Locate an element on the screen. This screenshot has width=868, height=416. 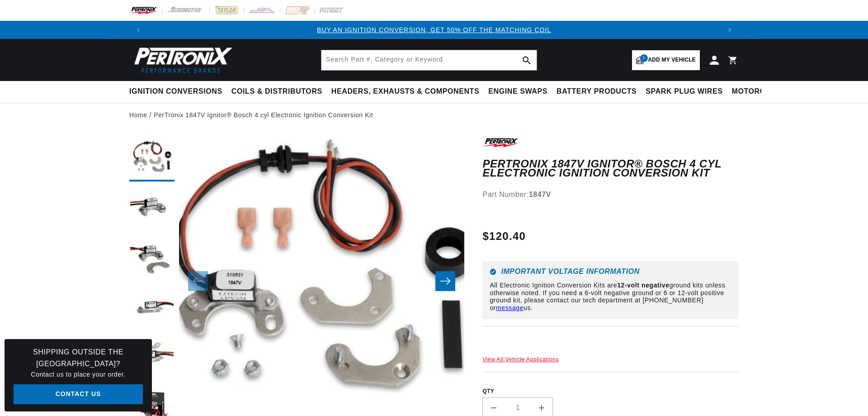
button: Slide right is located at coordinates (445, 281).